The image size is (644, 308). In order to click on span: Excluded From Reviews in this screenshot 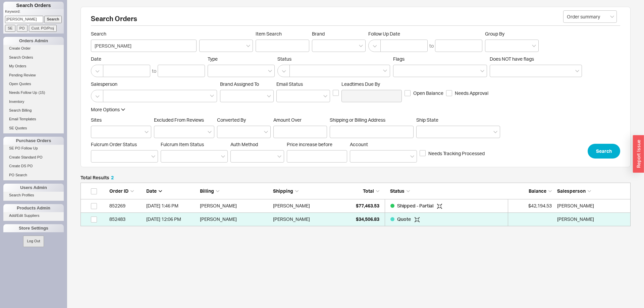, I will do `click(179, 119)`.